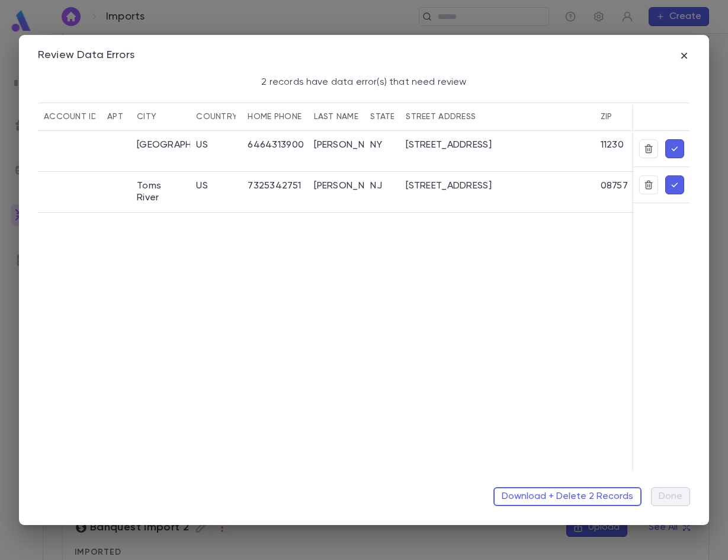 This screenshot has width=728, height=560. Describe the element at coordinates (364, 83) in the screenshot. I see `p: 2 records have data error(s) that need review` at that location.